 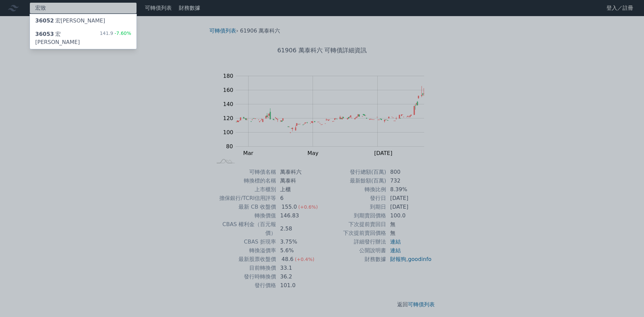 What do you see at coordinates (45, 34) in the screenshot?
I see `span: 36053` at bounding box center [45, 34].